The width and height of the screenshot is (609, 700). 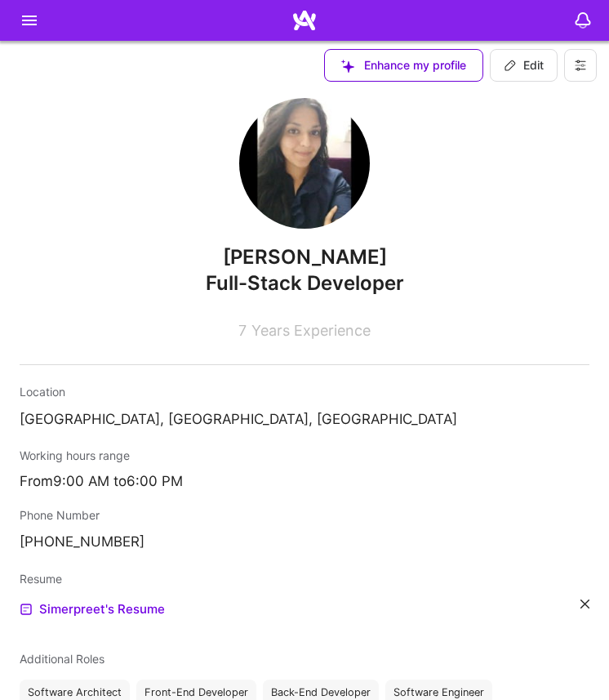 I want to click on a: Simerpreet's Resume, so click(x=92, y=609).